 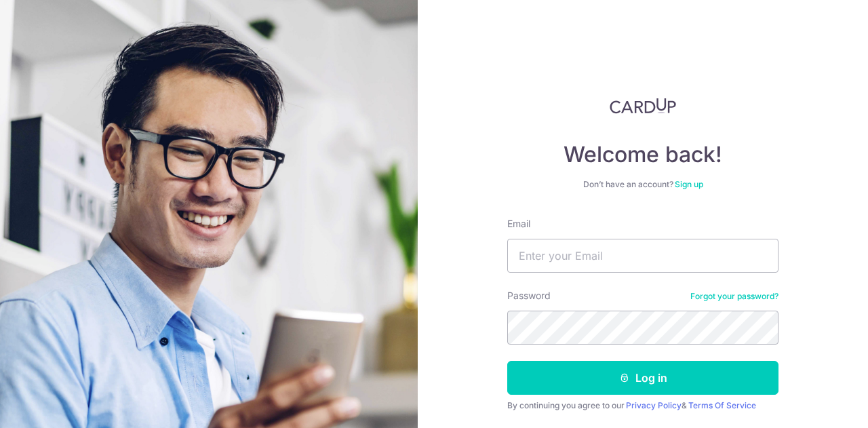 What do you see at coordinates (529, 296) in the screenshot?
I see `label: Password` at bounding box center [529, 296].